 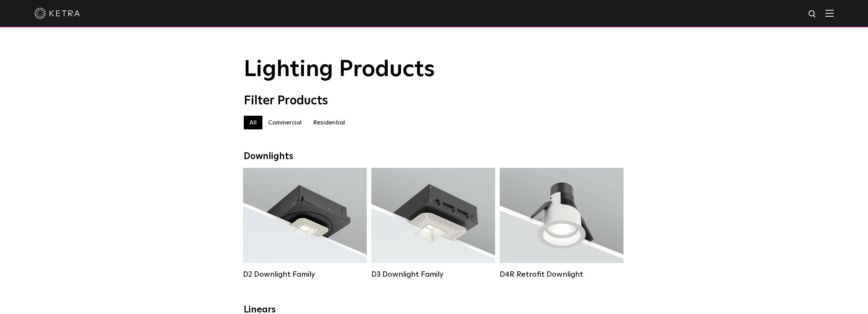 What do you see at coordinates (329, 122) in the screenshot?
I see `label: Residential` at bounding box center [329, 122].